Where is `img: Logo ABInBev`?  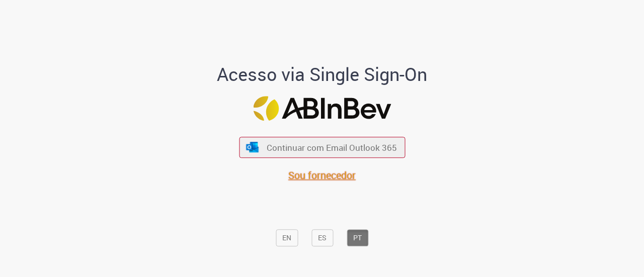 img: Logo ABInBev is located at coordinates (322, 108).